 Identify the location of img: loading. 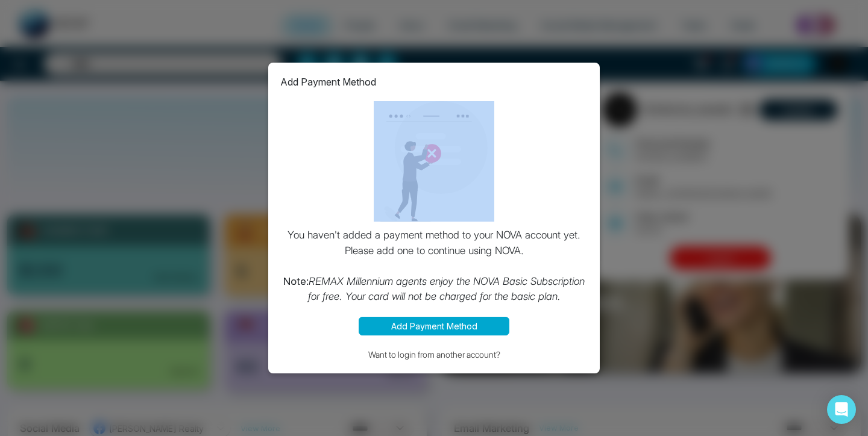
(434, 162).